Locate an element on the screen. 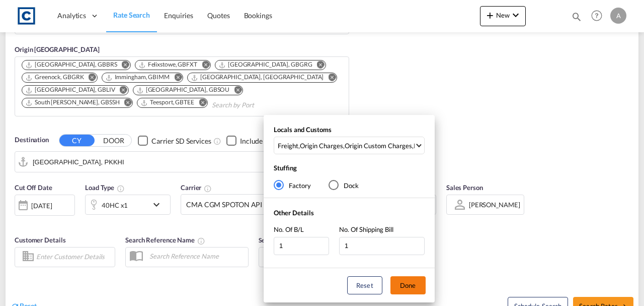 The image size is (644, 306). input: No. Of Shipping Bill is located at coordinates (382, 246).